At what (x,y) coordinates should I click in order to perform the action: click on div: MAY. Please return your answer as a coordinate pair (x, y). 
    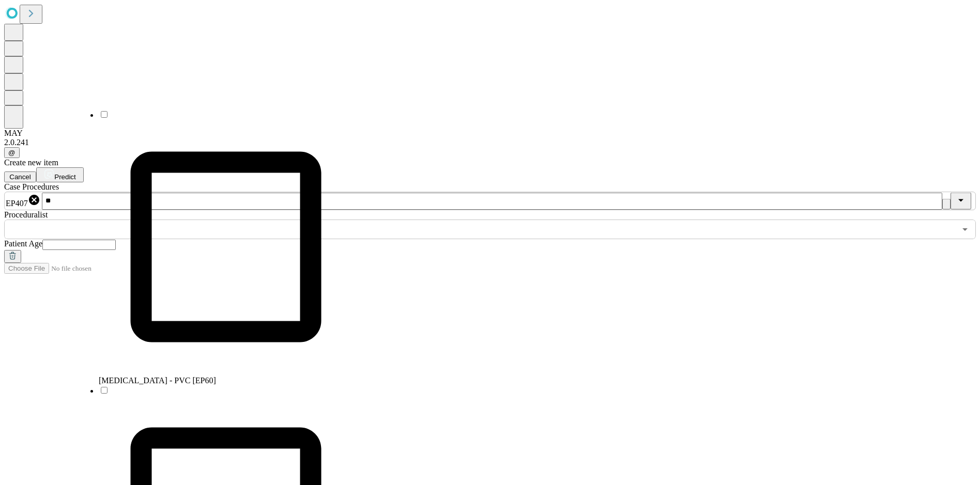
    Looking at the image, I should click on (490, 133).